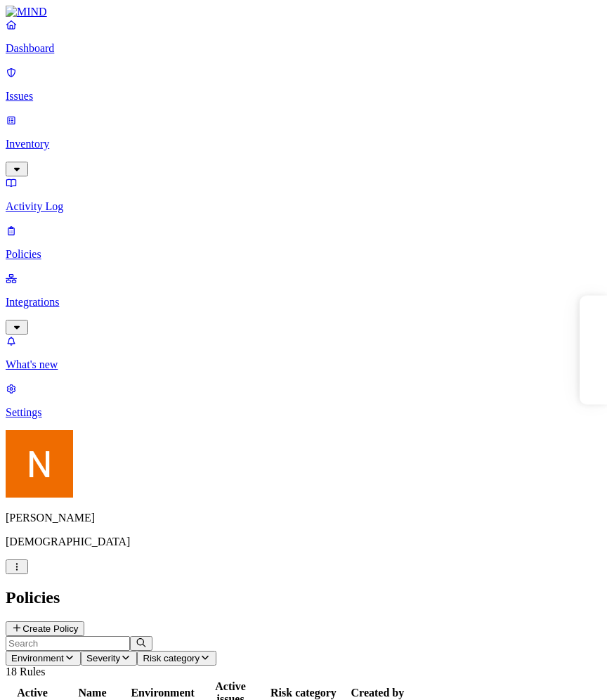 The height and width of the screenshot is (700, 607). I want to click on a: Inventory, so click(304, 144).